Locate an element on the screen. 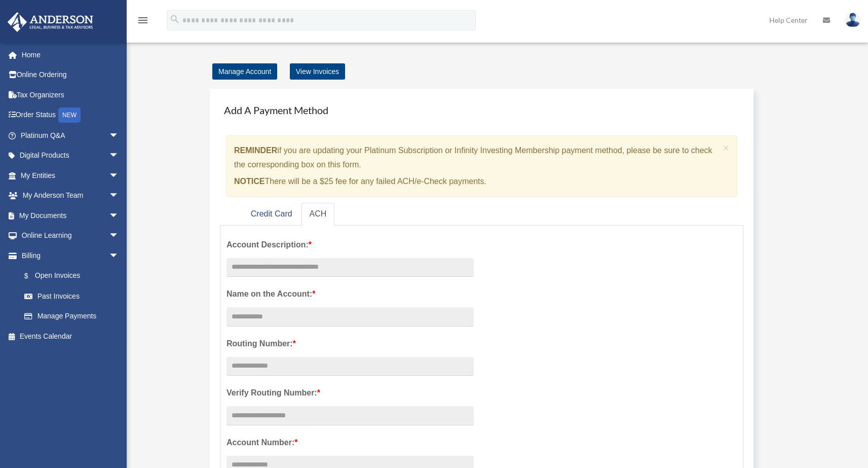  a: Past Invoices is located at coordinates (74, 296).